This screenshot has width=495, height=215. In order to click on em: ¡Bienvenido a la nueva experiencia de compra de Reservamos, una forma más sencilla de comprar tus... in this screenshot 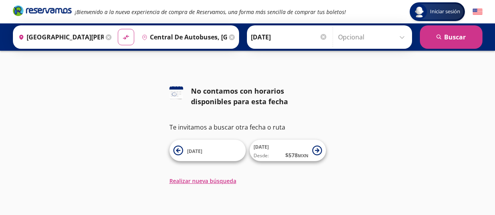, I will do `click(210, 12)`.